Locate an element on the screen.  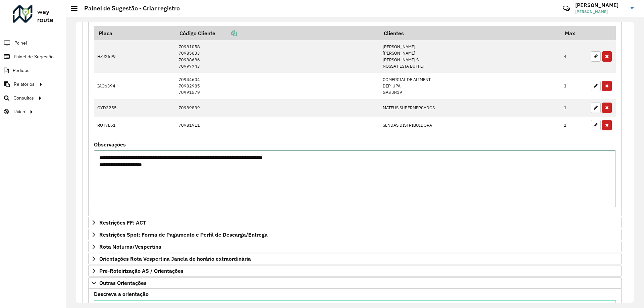
span: Outras Orientações is located at coordinates (123, 283).